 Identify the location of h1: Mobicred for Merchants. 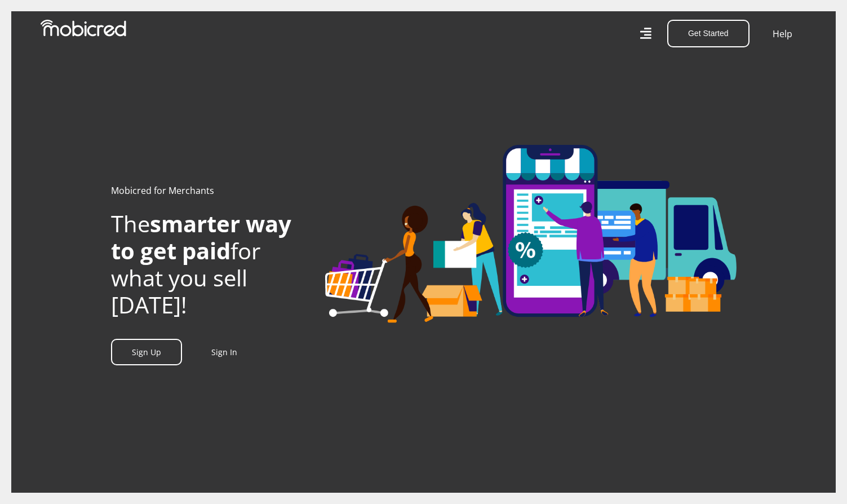
(210, 191).